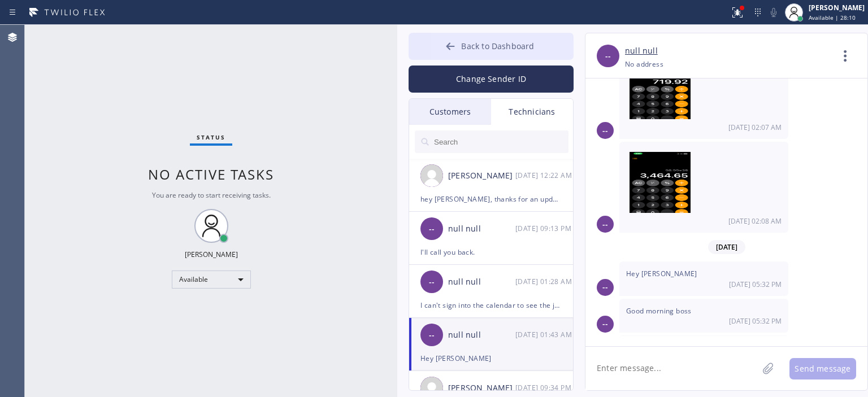 This screenshot has height=397, width=868. Describe the element at coordinates (501, 142) in the screenshot. I see `input: Search` at that location.